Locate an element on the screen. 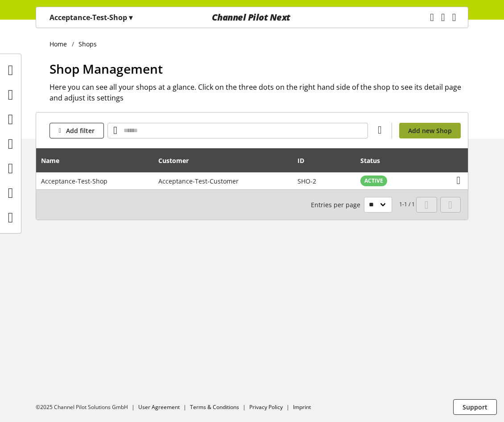 Image resolution: width=504 pixels, height=422 pixels. a: Home is located at coordinates (61, 44).